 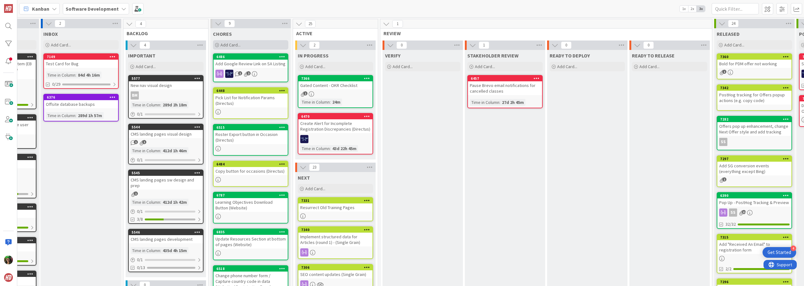 I want to click on a: 5545CMS landing pages sw design and prepTime in Column:412d 1h 42m0/13/8, so click(x=166, y=197).